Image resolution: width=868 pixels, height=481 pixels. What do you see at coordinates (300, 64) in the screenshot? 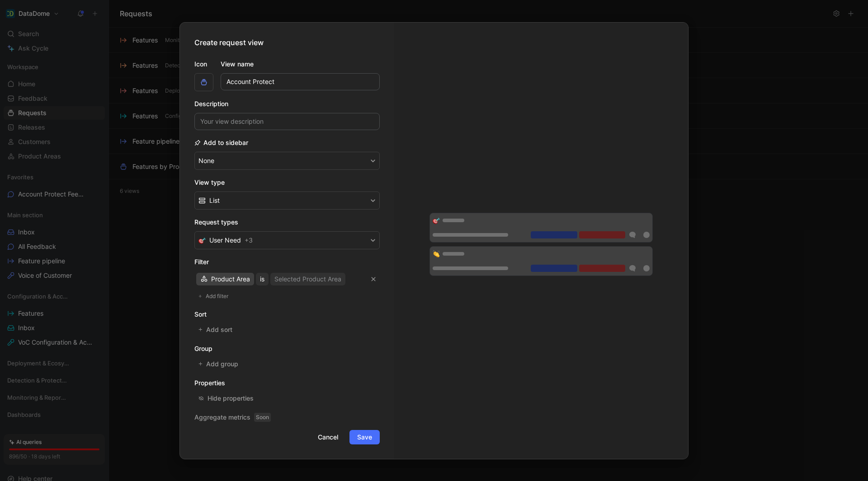
I see `label: View name` at bounding box center [300, 64].